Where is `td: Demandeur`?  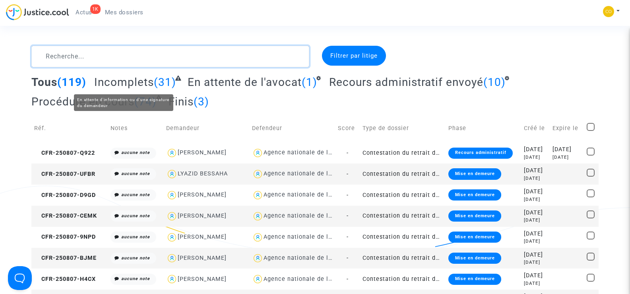
td: Demandeur is located at coordinates (206, 128).